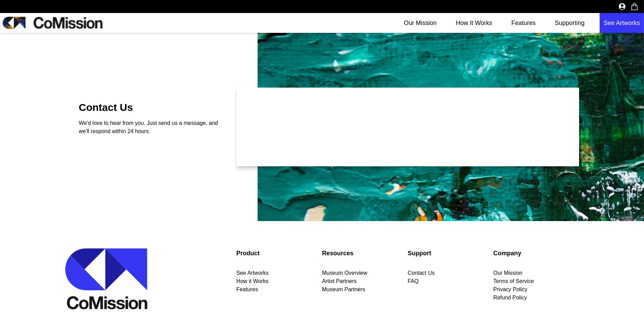 This screenshot has height=322, width=644. What do you see at coordinates (339, 281) in the screenshot?
I see `a: Artist Partners` at bounding box center [339, 281].